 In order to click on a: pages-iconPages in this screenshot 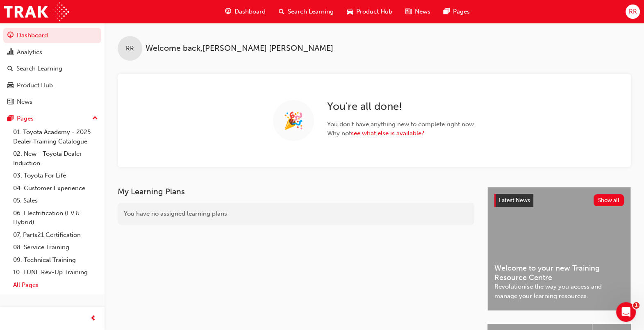, I will do `click(457, 12)`.